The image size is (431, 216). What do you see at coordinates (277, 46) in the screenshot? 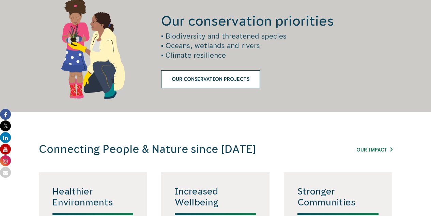
I see `p: • Biodiversity and threatened species • Oceans, wetlands and rivers • Climate resilience` at bounding box center [277, 46].